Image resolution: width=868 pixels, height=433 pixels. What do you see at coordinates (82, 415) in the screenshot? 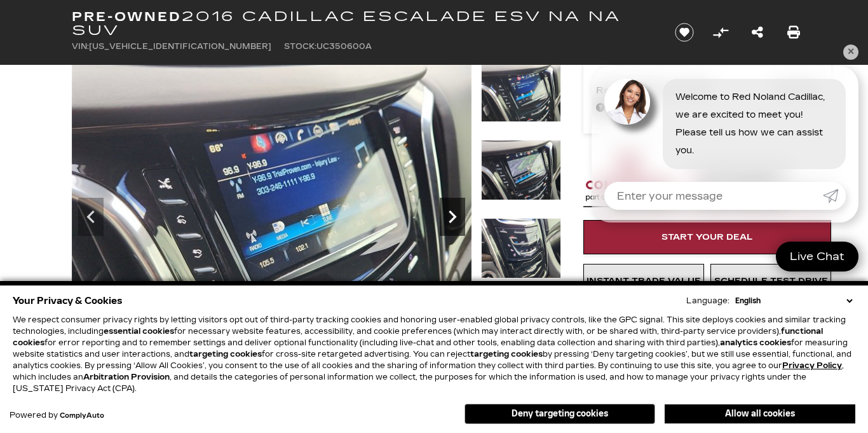
I see `a: ComplyAuto` at bounding box center [82, 415].